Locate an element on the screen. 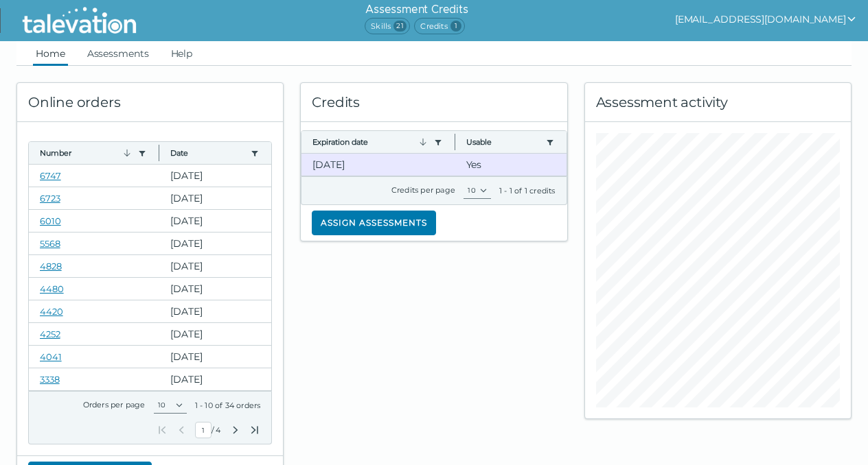 Image resolution: width=868 pixels, height=465 pixels. span: 21 is located at coordinates (399, 26).